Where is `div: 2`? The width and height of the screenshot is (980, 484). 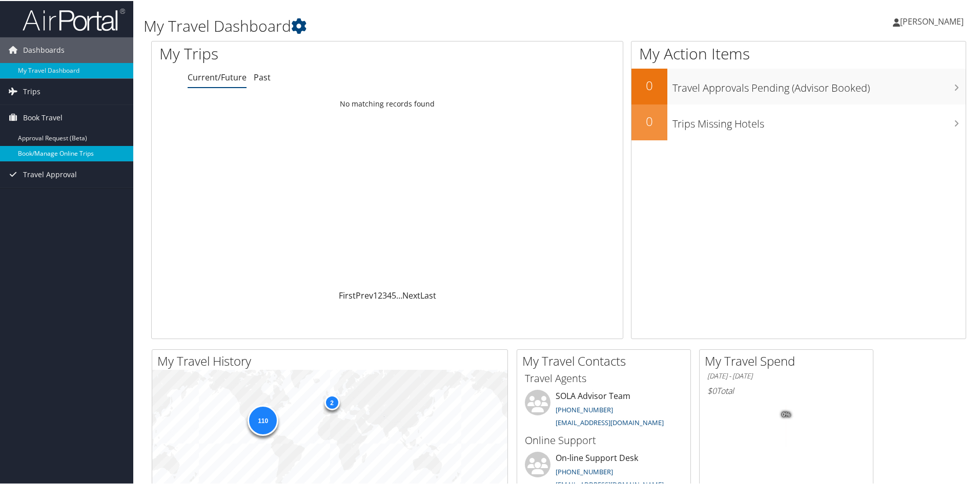
div: 2 is located at coordinates (331, 402).